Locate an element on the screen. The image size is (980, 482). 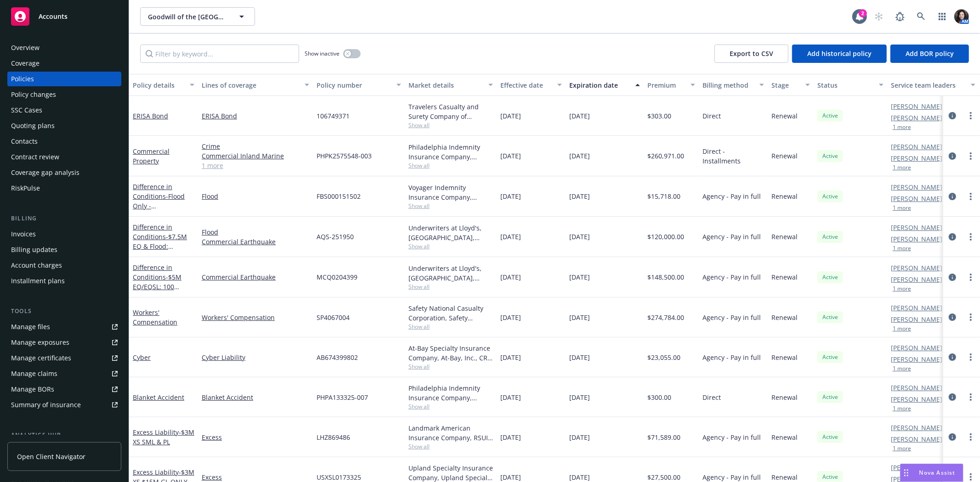
div: Drag to move is located at coordinates (905, 473).